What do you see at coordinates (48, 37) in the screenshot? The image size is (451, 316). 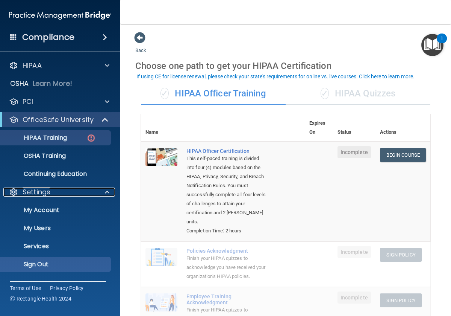 I see `h4: Compliance` at bounding box center [48, 37].